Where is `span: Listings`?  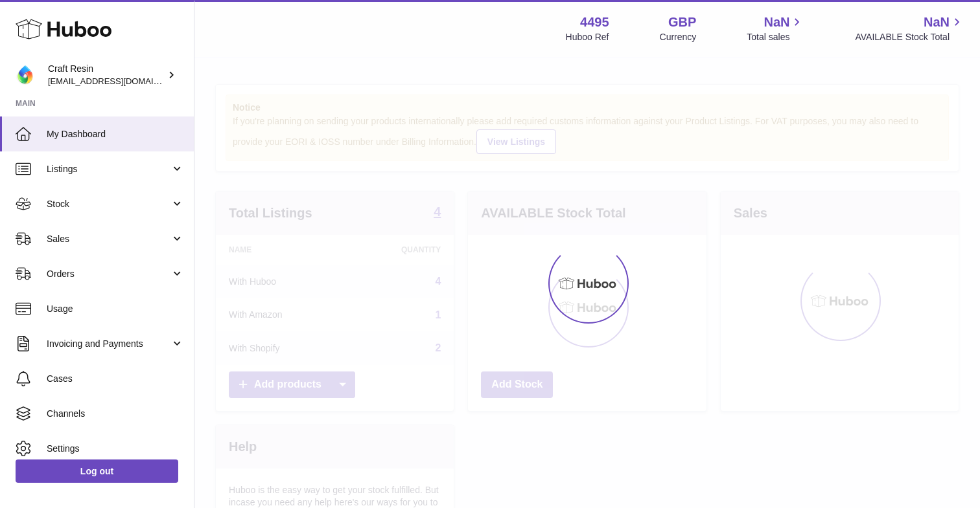
span: Listings is located at coordinates (109, 169).